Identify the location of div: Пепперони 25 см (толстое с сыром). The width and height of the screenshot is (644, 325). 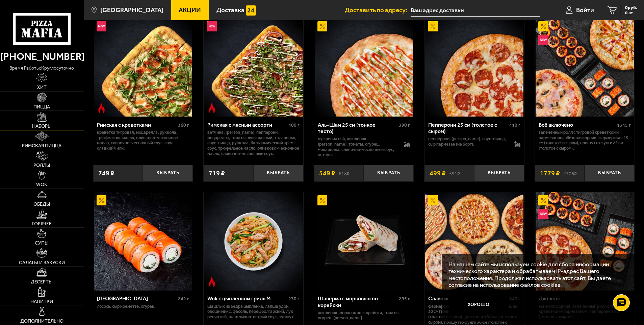
(467, 128).